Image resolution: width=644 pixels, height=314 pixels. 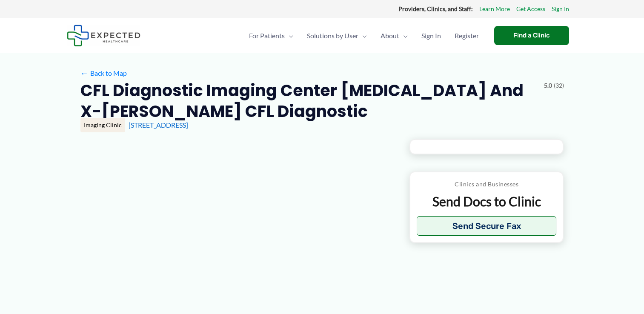 I want to click on a: Register, so click(x=467, y=36).